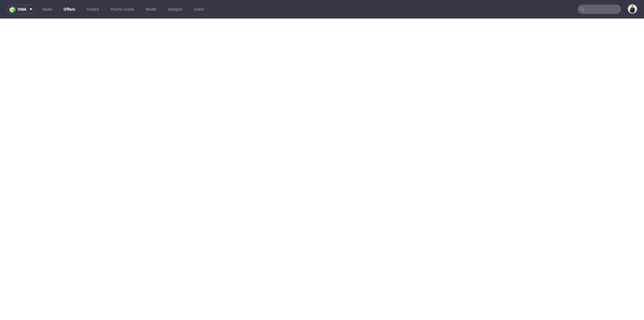  I want to click on a: Designs, so click(175, 9).